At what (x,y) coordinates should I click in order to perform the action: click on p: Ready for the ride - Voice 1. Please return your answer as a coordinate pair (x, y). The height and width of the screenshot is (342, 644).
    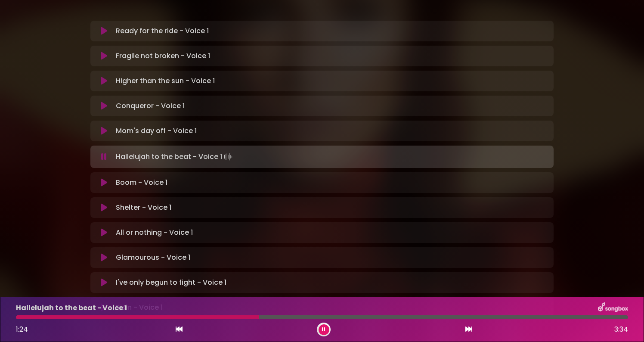
    Looking at the image, I should click on (162, 31).